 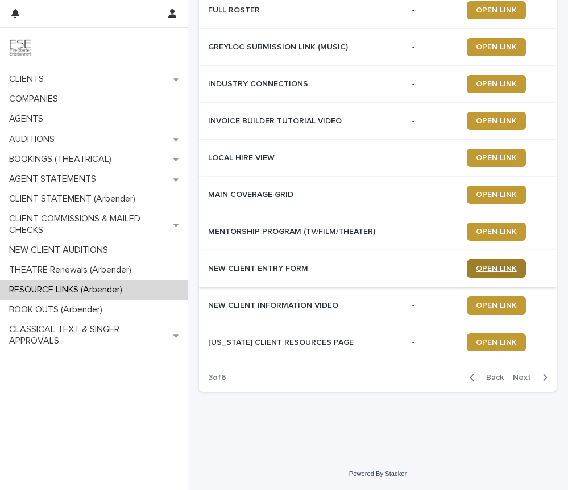 I want to click on a: Powered By Stacker, so click(x=377, y=474).